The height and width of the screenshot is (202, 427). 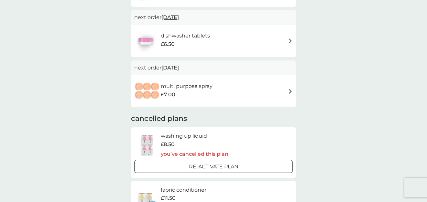 What do you see at coordinates (187, 86) in the screenshot?
I see `h6: multi purpose spray` at bounding box center [187, 86].